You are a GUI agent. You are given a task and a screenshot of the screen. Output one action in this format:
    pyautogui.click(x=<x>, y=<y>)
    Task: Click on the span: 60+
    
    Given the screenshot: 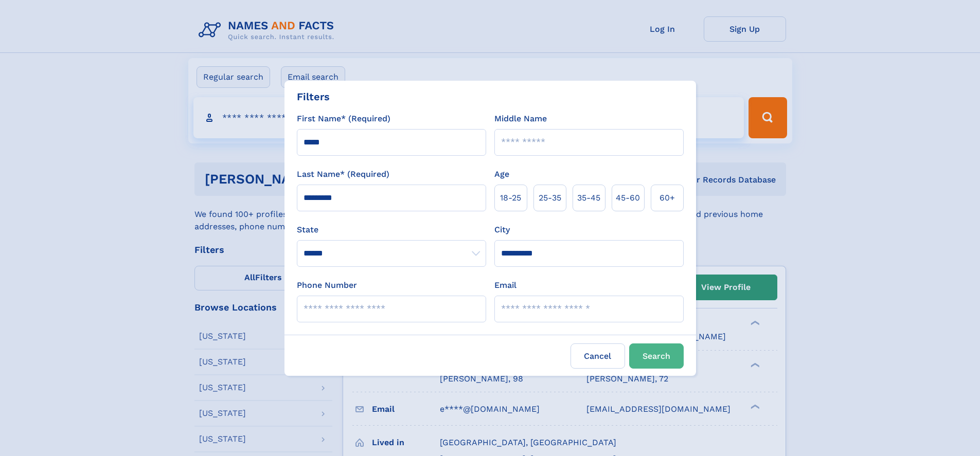 What is the action you would take?
    pyautogui.click(x=667, y=198)
    